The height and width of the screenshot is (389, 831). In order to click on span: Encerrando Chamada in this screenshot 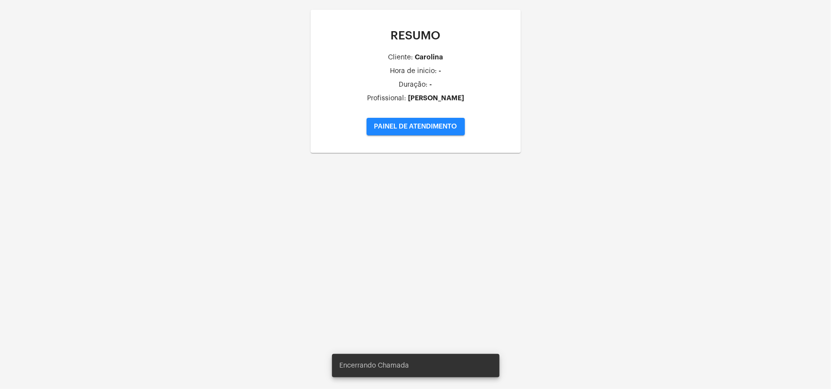, I will do `click(375, 366)`.